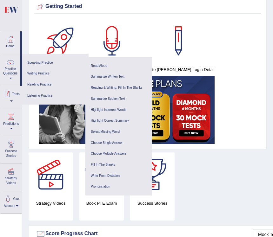 This screenshot has width=273, height=237. Describe the element at coordinates (119, 88) in the screenshot. I see `a: Reading & Writing: Fill In The Blanks` at that location.